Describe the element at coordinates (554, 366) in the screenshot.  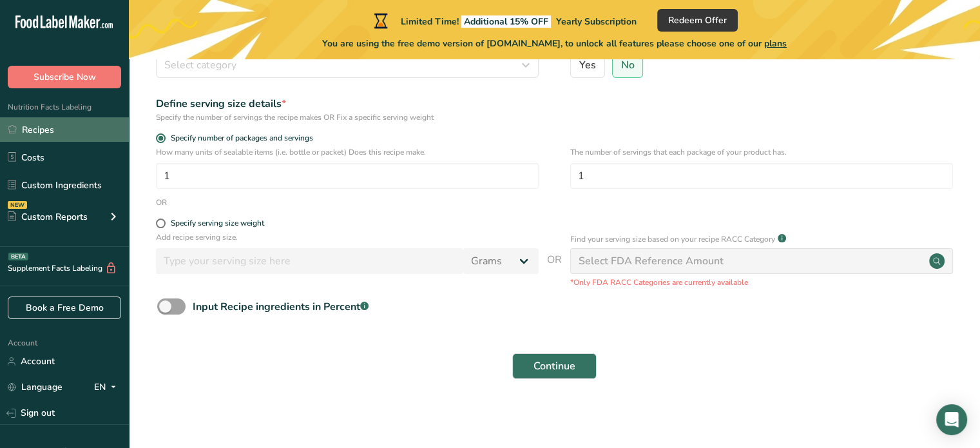
I see `span: Continue` at that location.